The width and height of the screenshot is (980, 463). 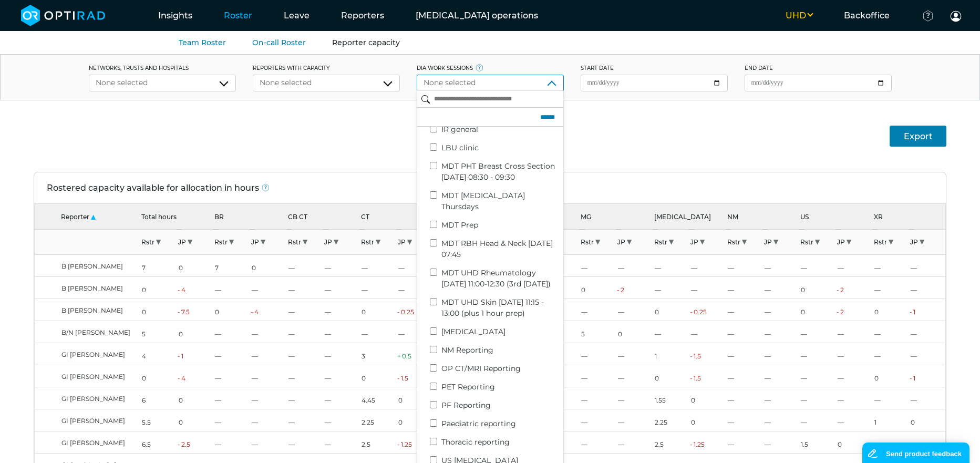 What do you see at coordinates (707, 310) in the screenshot?
I see `div: 0.25` at bounding box center [707, 310].